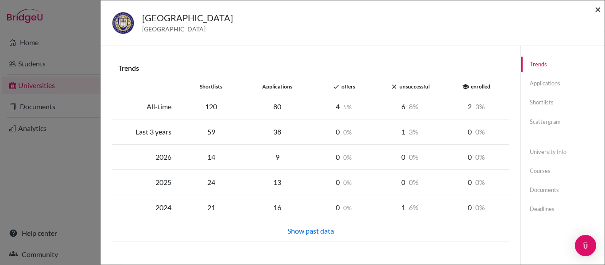  I want to click on h6: Trends, so click(311, 68).